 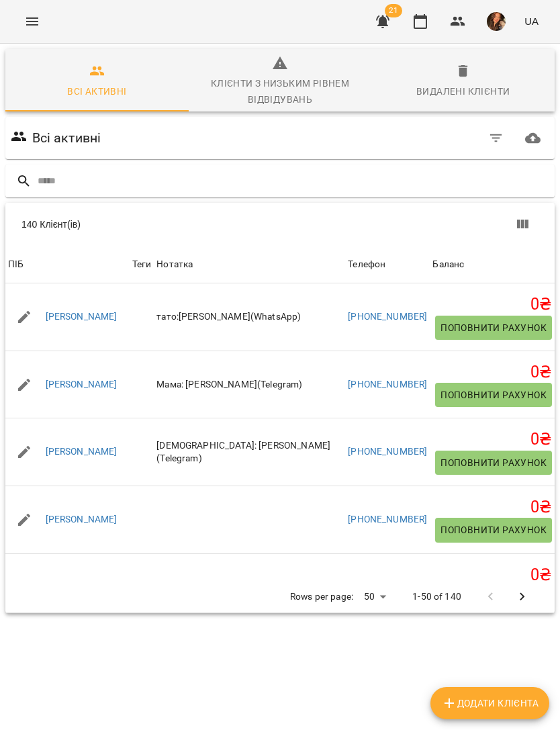 I want to click on span: UA, so click(x=531, y=21).